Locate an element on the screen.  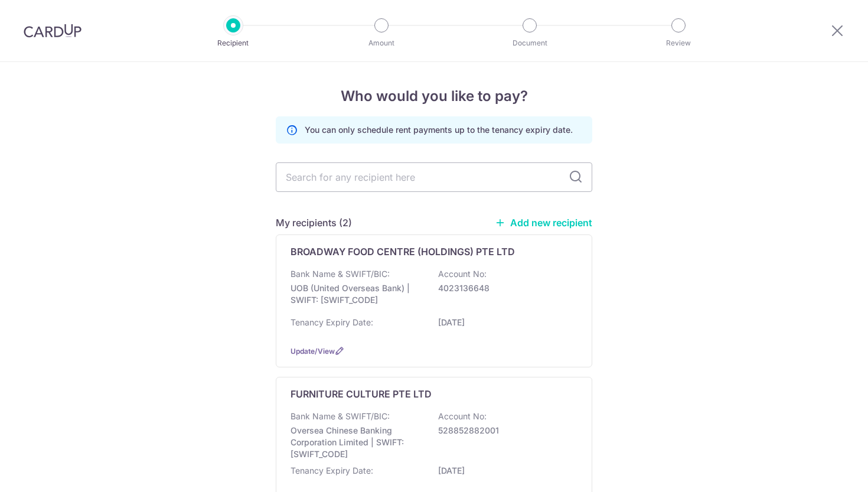
a: Add new recipient is located at coordinates (544, 223).